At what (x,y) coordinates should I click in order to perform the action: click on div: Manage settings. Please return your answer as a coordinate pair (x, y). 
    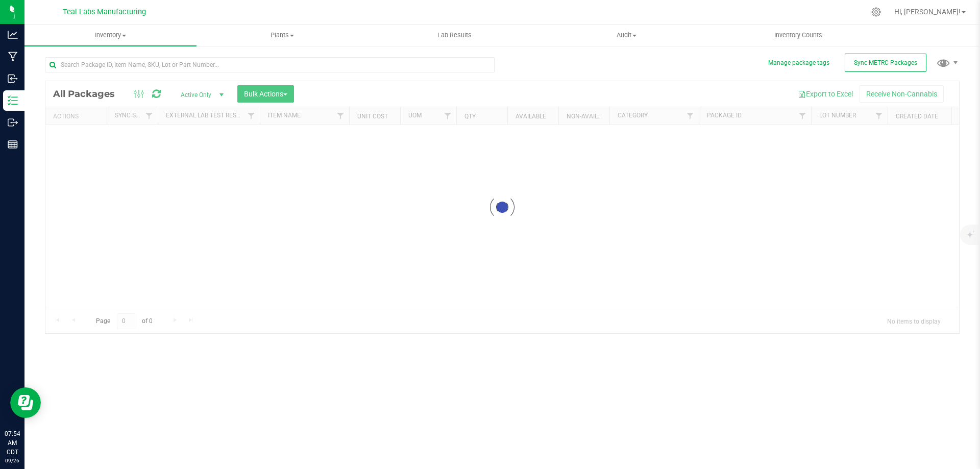
    Looking at the image, I should click on (876, 11).